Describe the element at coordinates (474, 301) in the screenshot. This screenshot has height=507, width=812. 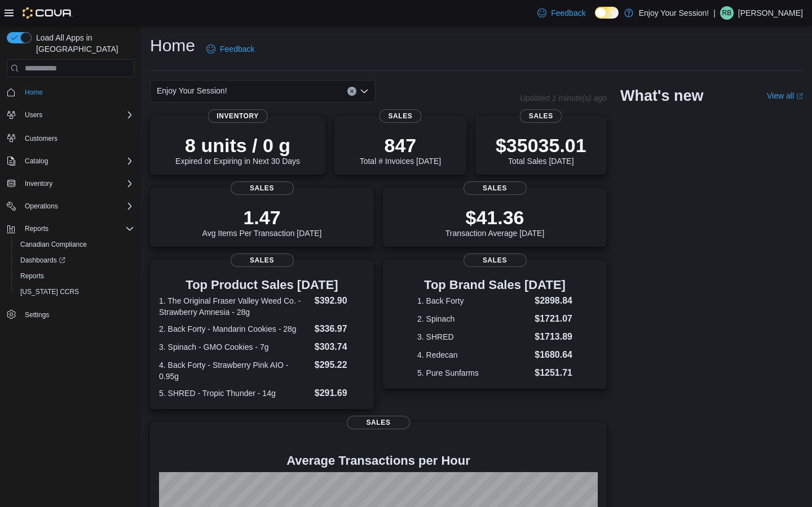
I see `dt: 1. Back Forty` at that location.